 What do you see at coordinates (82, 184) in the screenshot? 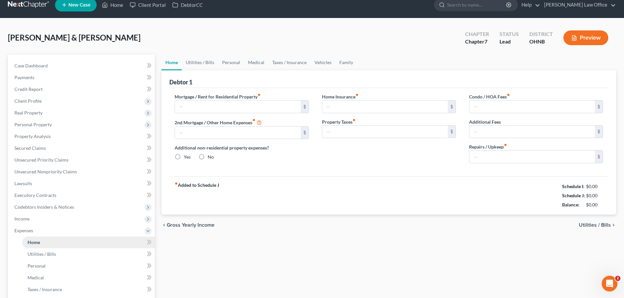
I see `a: Lawsuits` at bounding box center [82, 184].